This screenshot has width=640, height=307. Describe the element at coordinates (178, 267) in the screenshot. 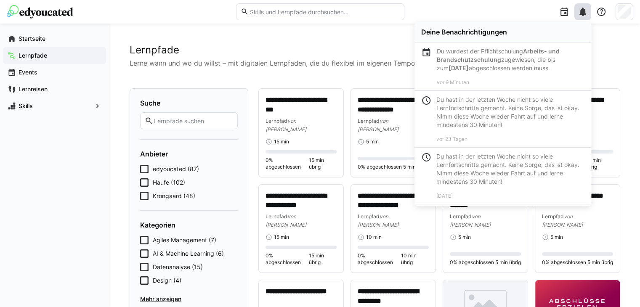

I see `span: Datenanalyse (15)` at that location.